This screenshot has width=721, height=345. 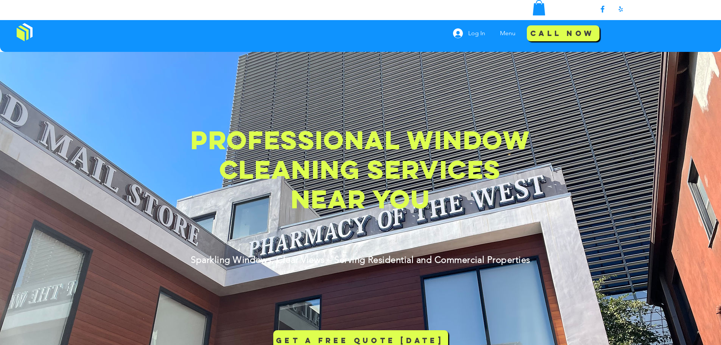 I want to click on nav: Site, so click(x=509, y=33).